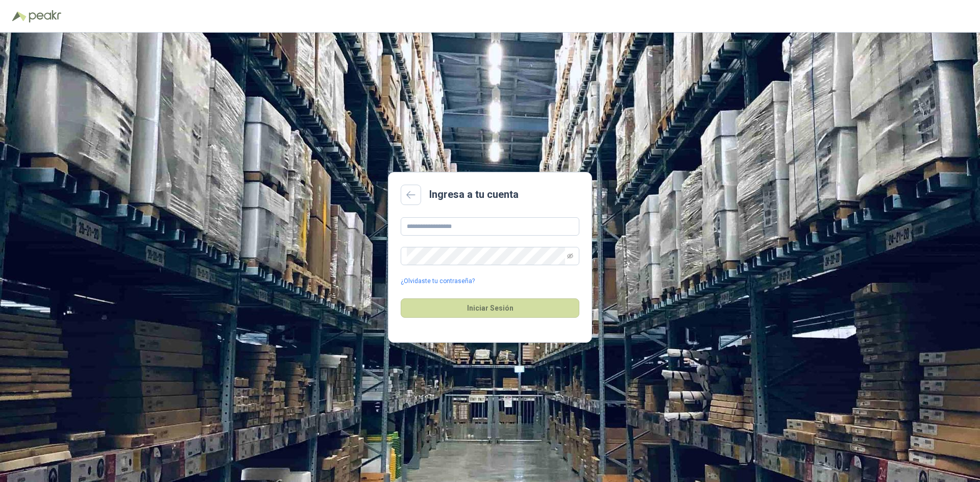 The height and width of the screenshot is (482, 980). Describe the element at coordinates (570, 256) in the screenshot. I see `span: eye-invisible` at that location.